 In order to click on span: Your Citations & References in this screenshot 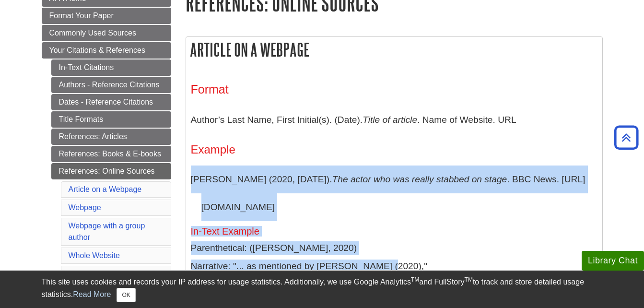, I will do `click(98, 50)`.